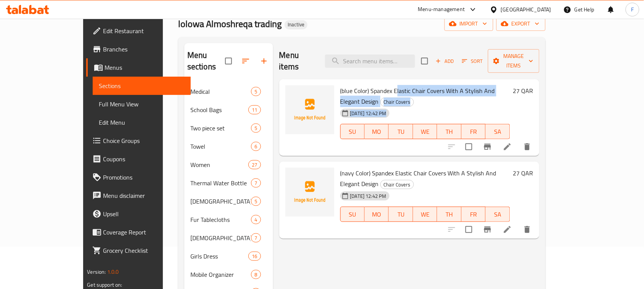 This screenshot has width=644, height=289. What do you see at coordinates (221, 183) in the screenshot?
I see `span: Thermal Water Bottle` at bounding box center [221, 183].